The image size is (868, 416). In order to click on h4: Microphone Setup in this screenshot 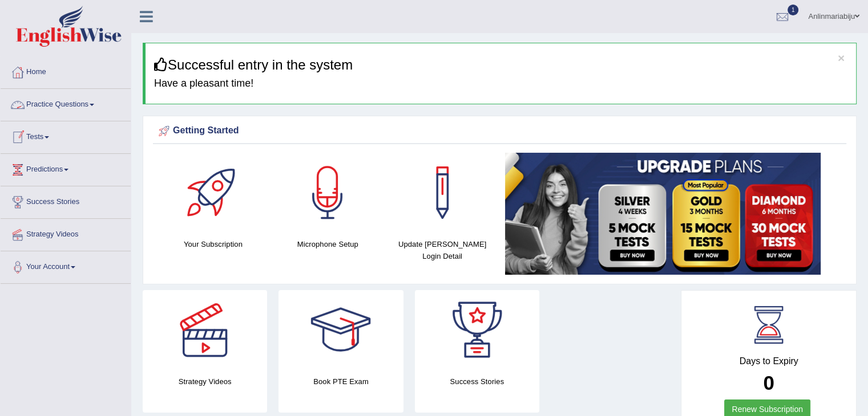, I will do `click(328, 244)`.